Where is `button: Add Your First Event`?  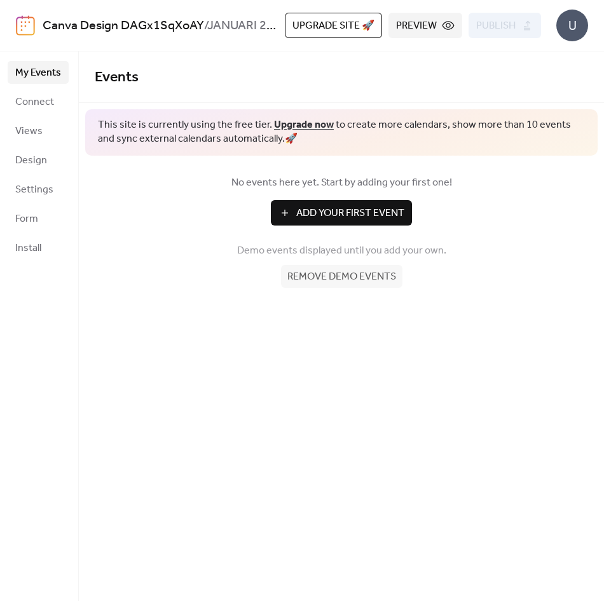
button: Add Your First Event is located at coordinates (341, 213).